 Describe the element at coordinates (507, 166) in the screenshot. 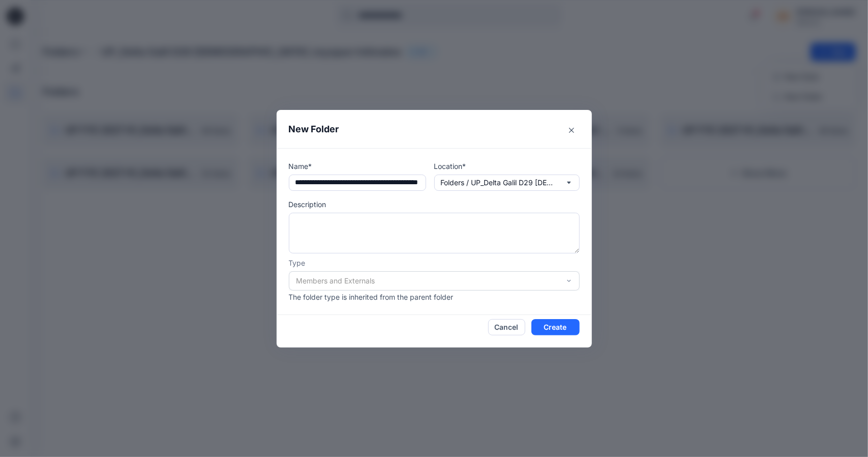

I see `p: Location*` at that location.